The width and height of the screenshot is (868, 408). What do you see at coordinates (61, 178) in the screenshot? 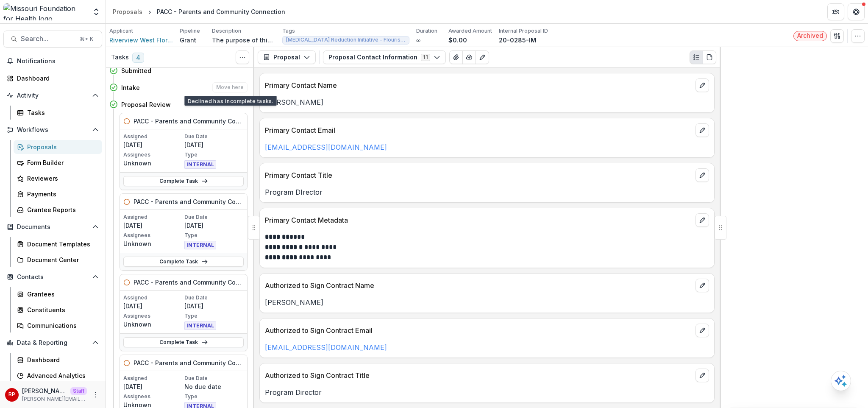
I see `div: Reviewers` at bounding box center [61, 178].